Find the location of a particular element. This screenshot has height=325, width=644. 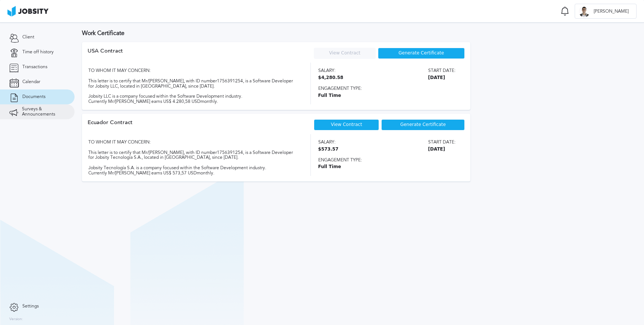

span: $573.57 is located at coordinates (328, 149).